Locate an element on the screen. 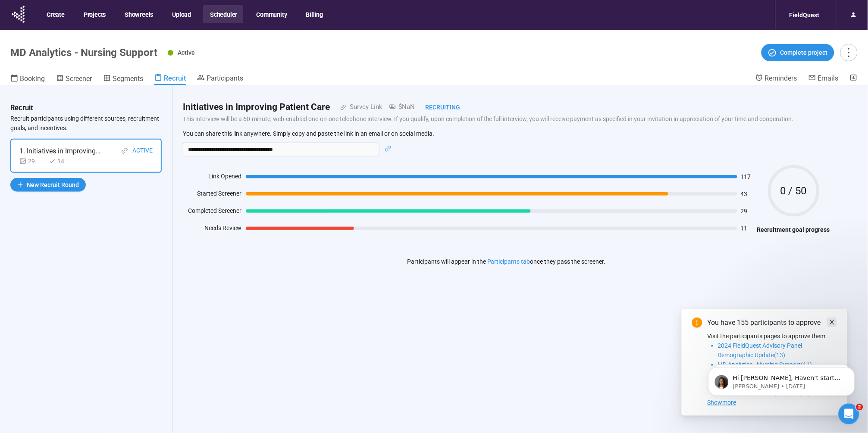 The width and height of the screenshot is (868, 433). p: You can share this link anywhere. Simply copy and paste the link in an email or on social media. is located at coordinates (506, 133).